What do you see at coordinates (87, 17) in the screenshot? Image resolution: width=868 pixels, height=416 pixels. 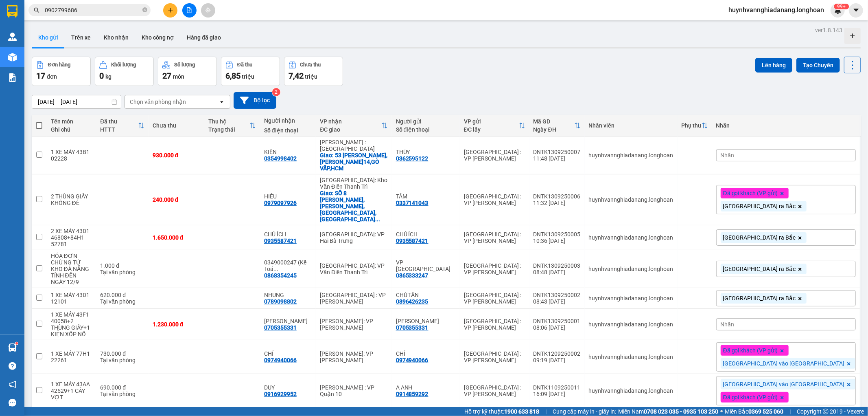 I see `strong: BIÊN NHẬN VẬN CHUYỂN BẢO AN EXPRESS` at bounding box center [87, 17].